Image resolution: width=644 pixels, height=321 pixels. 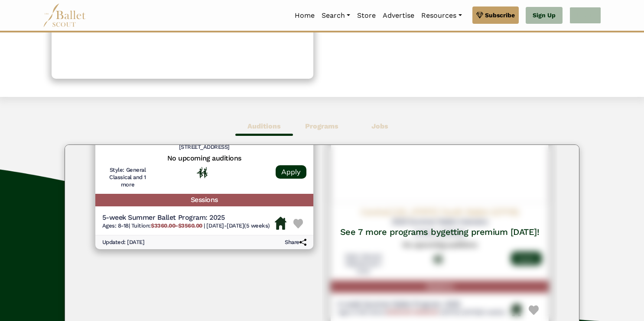 What do you see at coordinates (204, 200) in the screenshot?
I see `h5: Sessions` at bounding box center [204, 200].